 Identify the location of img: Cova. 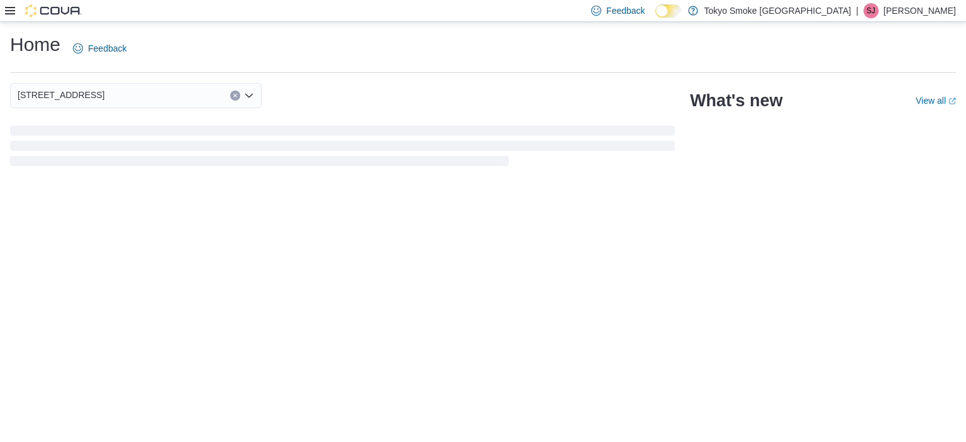
(53, 11).